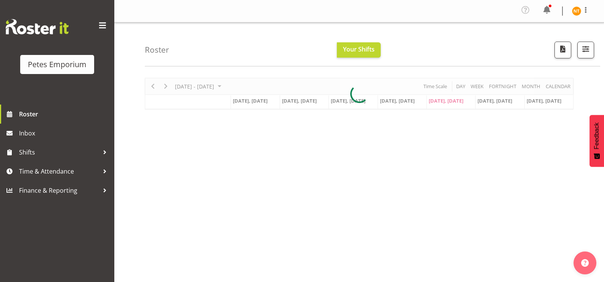 The height and width of the screenshot is (282, 604). I want to click on button: Feedback - Show survey, so click(597, 141).